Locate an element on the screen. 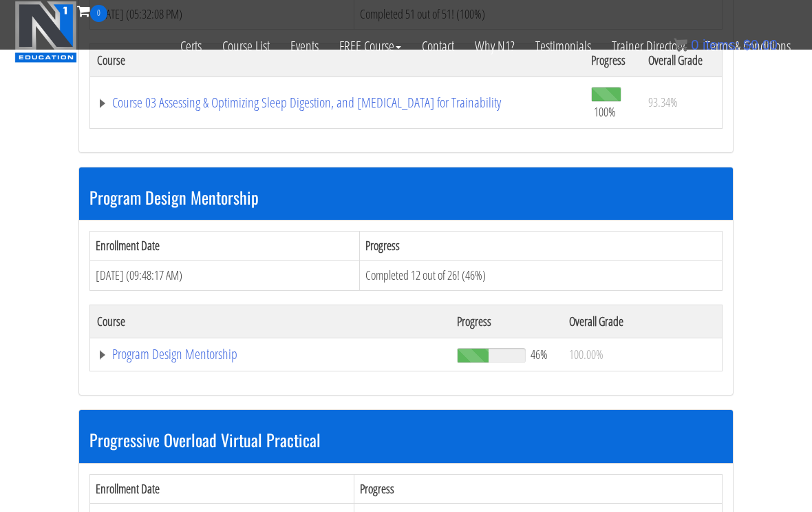 Image resolution: width=812 pixels, height=512 pixels. a: 0 is located at coordinates (92, 11).